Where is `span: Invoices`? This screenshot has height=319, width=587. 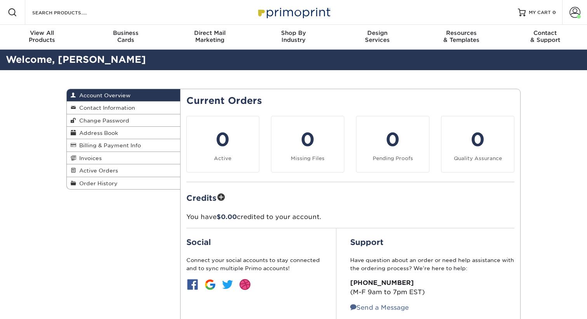 span: Invoices is located at coordinates (89, 158).